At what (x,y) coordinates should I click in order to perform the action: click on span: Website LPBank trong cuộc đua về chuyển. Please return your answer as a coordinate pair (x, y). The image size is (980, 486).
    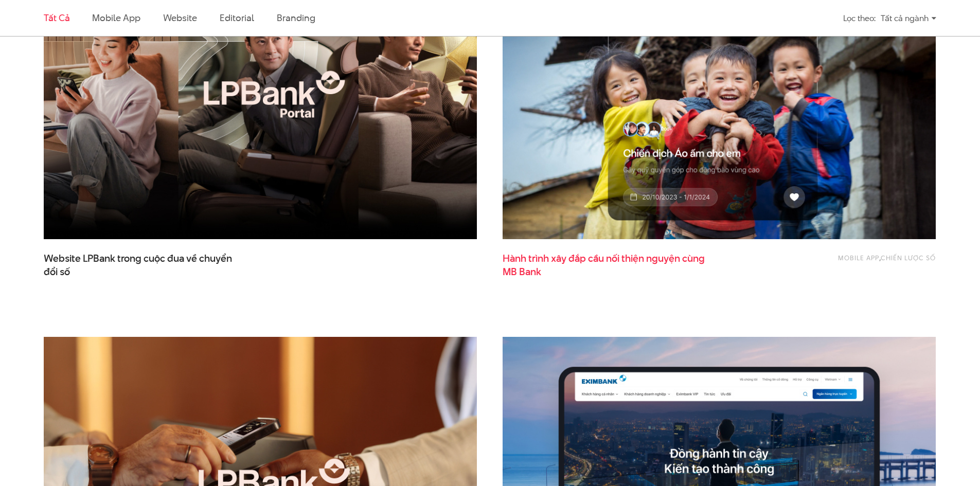
    Looking at the image, I should click on (146, 264).